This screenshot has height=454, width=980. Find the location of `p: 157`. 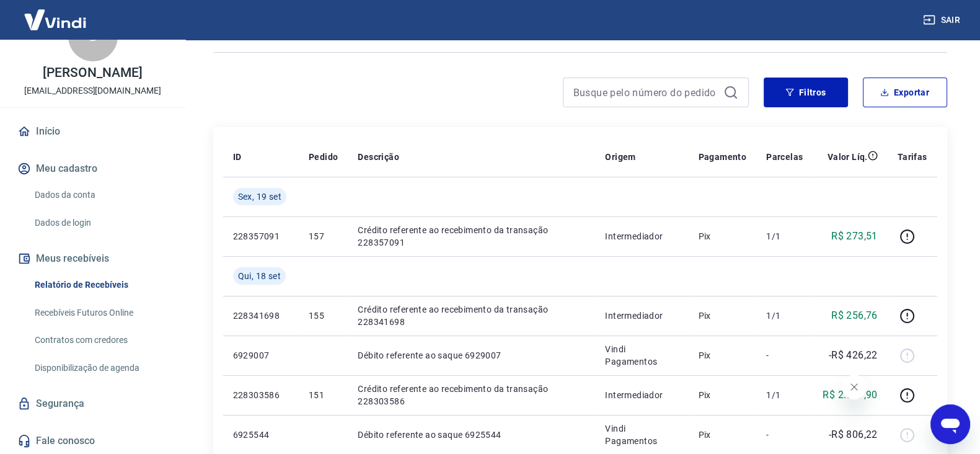

p: 157 is located at coordinates (323, 237).